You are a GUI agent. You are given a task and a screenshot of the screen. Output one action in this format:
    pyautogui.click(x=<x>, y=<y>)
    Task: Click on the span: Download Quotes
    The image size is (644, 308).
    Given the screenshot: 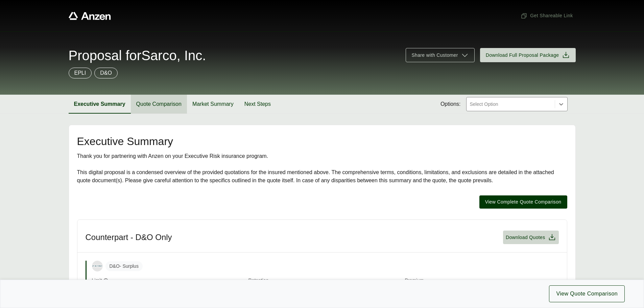 What is the action you would take?
    pyautogui.click(x=525, y=237)
    